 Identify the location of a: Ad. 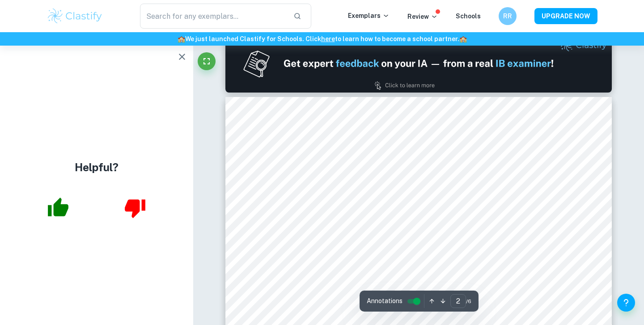
(418, 64).